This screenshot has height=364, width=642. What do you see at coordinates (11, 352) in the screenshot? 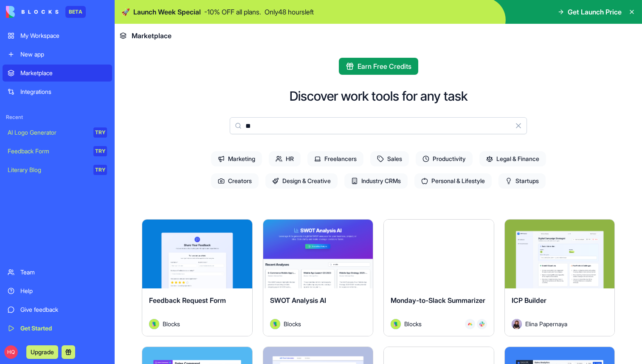
I see `span: HQ` at bounding box center [11, 352].